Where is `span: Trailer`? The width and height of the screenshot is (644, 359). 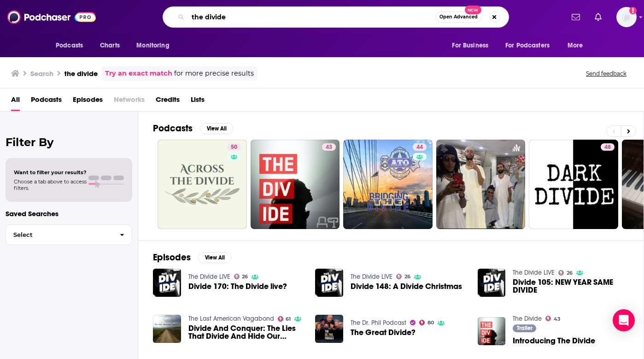
span: Trailer is located at coordinates (525, 329).